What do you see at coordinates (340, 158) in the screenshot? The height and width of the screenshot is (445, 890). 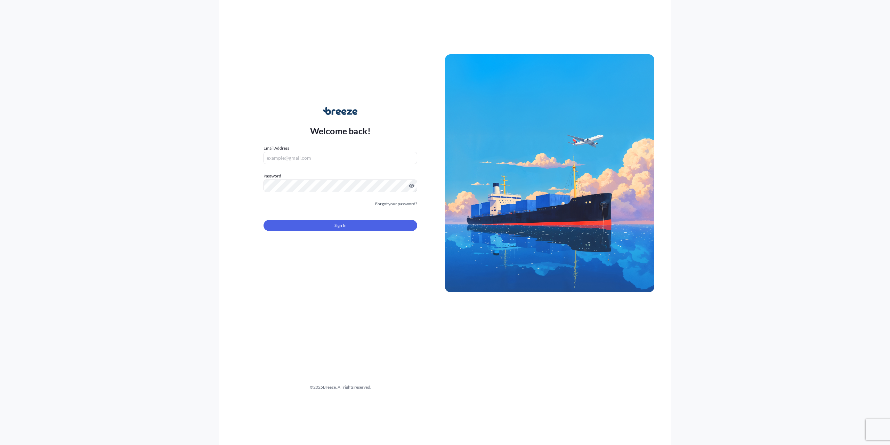 I see `input: example@gmail.com` at bounding box center [340, 158].